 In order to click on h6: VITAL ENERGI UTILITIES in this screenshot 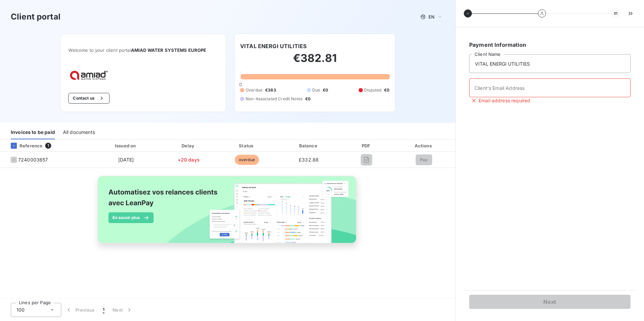, I will do `click(273, 46)`.